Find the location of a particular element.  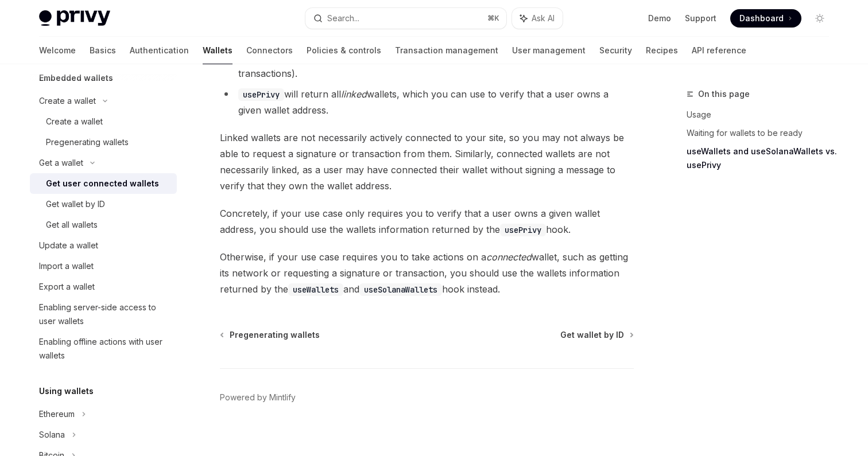

div: Enabling server-side access to user wallets is located at coordinates (105, 314).